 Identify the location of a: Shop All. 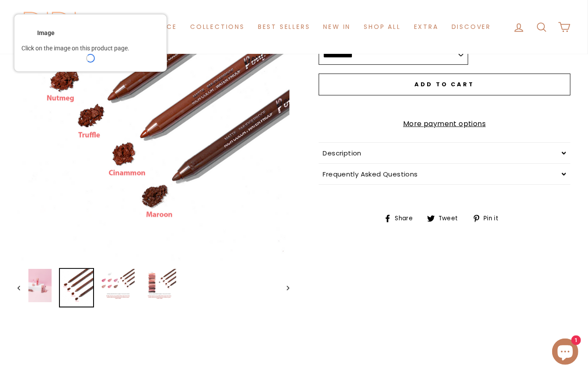
(383, 27).